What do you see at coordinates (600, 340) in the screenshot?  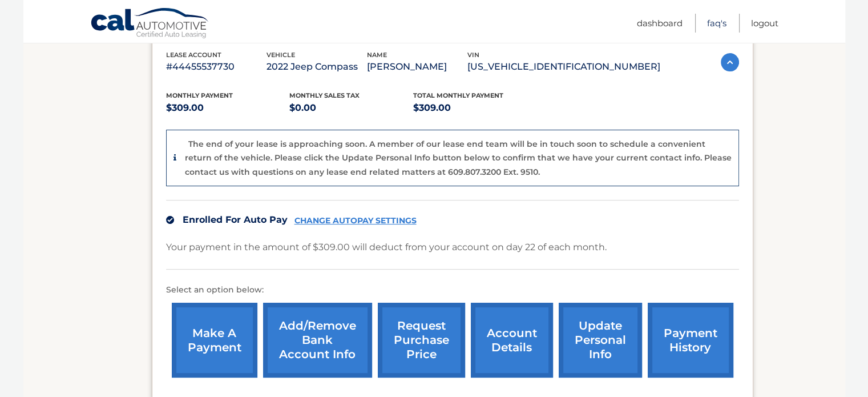 I see `a: update personal info` at bounding box center [600, 340].